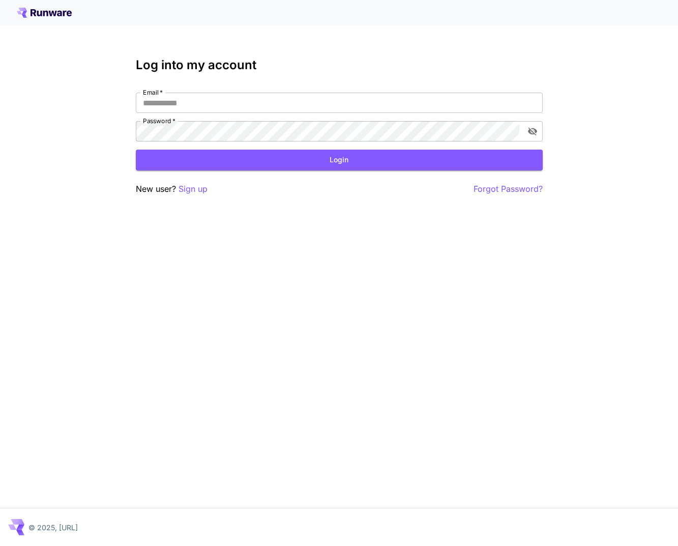  Describe the element at coordinates (193, 189) in the screenshot. I see `button: Sign up` at that location.